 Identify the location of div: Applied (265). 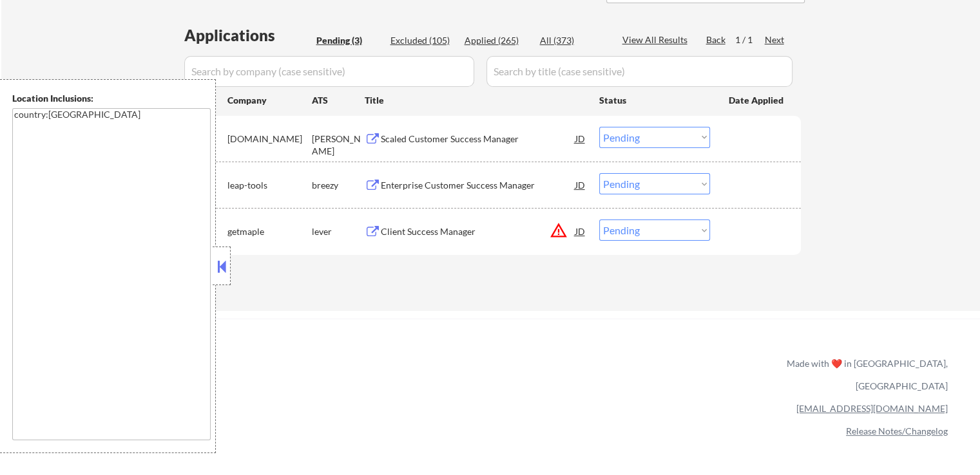
(497, 41).